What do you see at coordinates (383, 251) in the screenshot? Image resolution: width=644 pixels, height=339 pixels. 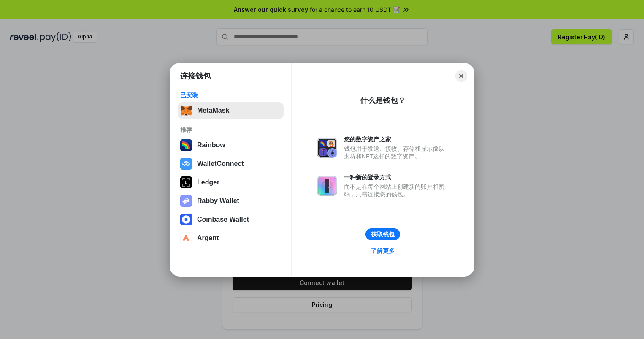 I see `a: 了解更多` at bounding box center [383, 251].